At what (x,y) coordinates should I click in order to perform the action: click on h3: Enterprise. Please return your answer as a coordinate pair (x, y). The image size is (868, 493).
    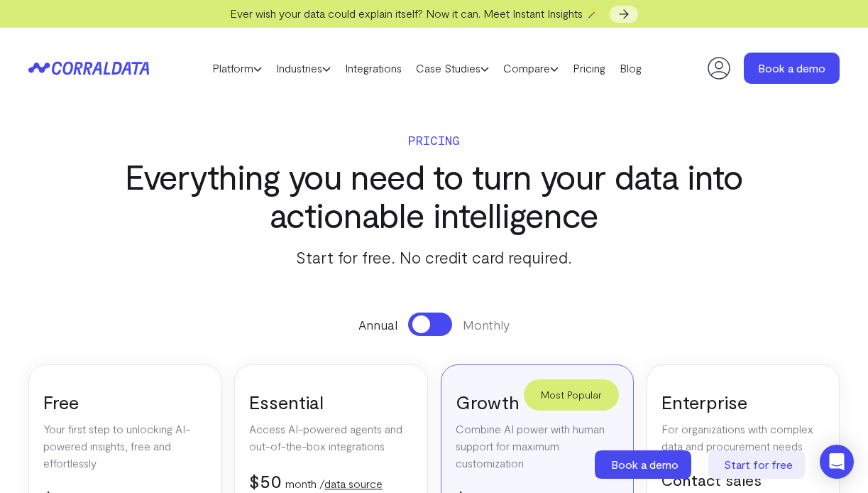
    Looking at the image, I should click on (743, 401).